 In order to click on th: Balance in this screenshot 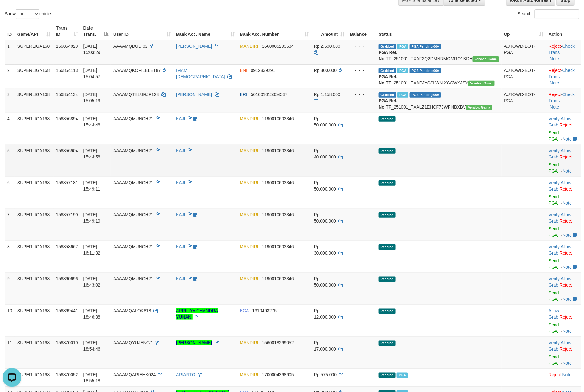, I will do `click(361, 31)`.